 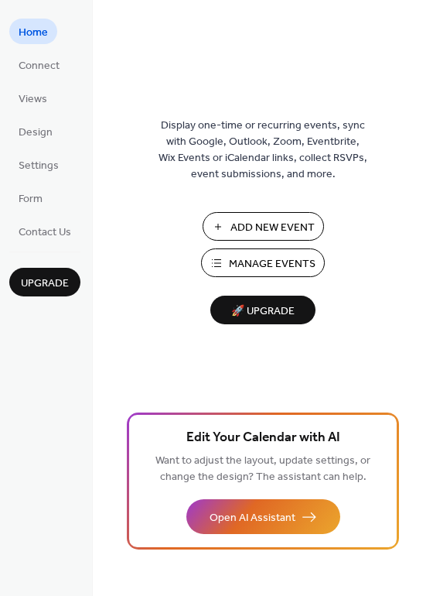 What do you see at coordinates (263, 516) in the screenshot?
I see `button: Open AI Assistant` at bounding box center [263, 516].